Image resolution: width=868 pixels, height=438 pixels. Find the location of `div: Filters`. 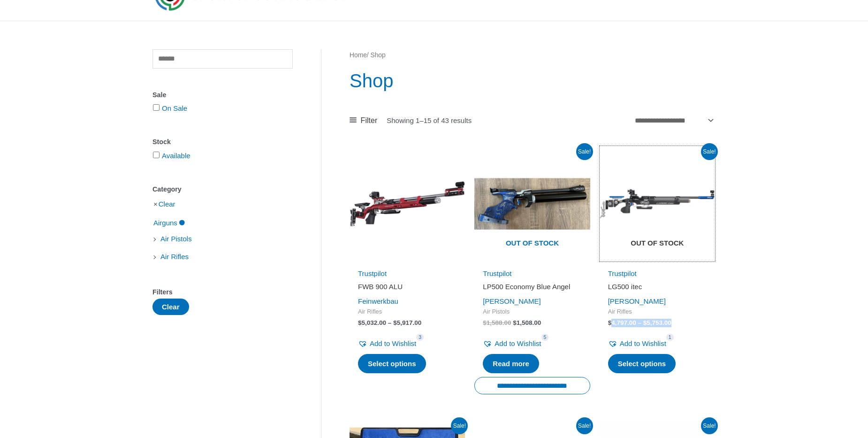

div: Filters is located at coordinates (222, 292).